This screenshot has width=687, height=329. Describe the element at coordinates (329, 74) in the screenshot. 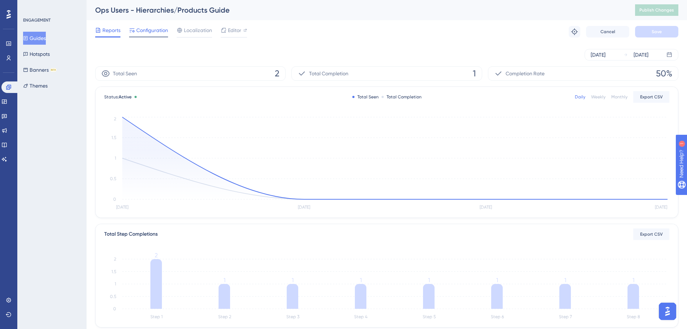

I see `span: Total Completion` at that location.